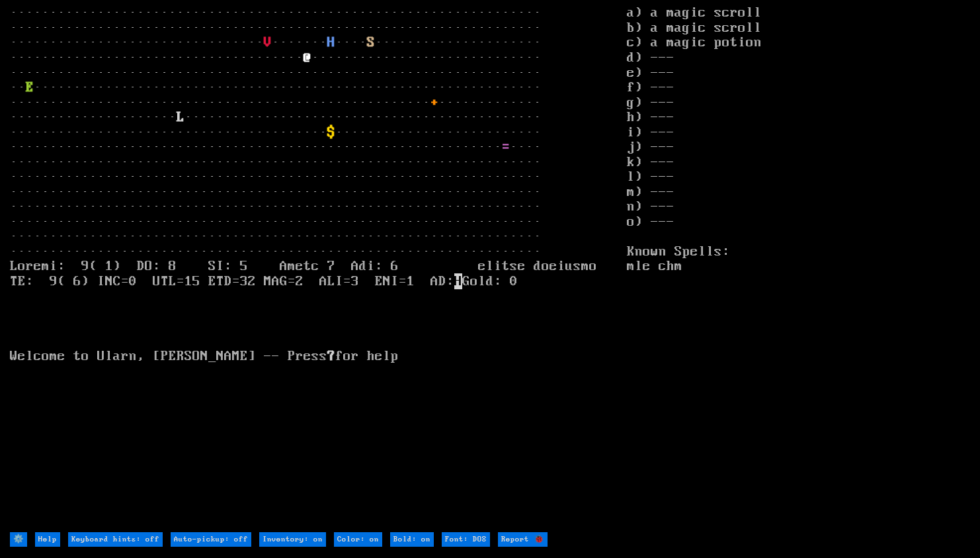 Image resolution: width=980 pixels, height=558 pixels. What do you see at coordinates (30, 87) in the screenshot?
I see `font: E` at bounding box center [30, 87].